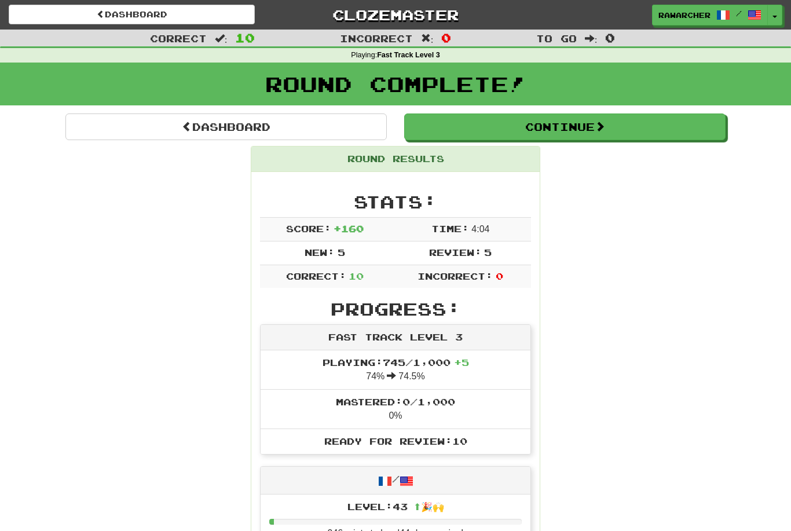 Image resolution: width=791 pixels, height=531 pixels. Describe the element at coordinates (710, 15) in the screenshot. I see `a: RawArcher /` at that location.